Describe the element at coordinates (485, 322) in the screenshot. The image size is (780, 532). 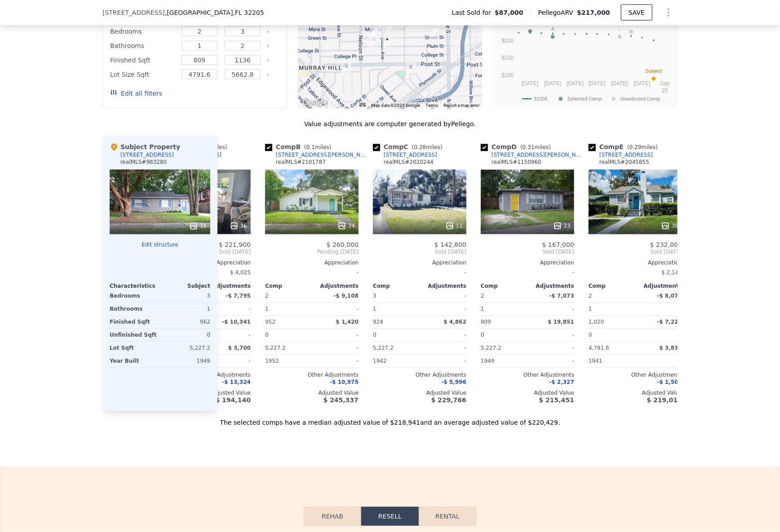
I see `span: 809` at that location.